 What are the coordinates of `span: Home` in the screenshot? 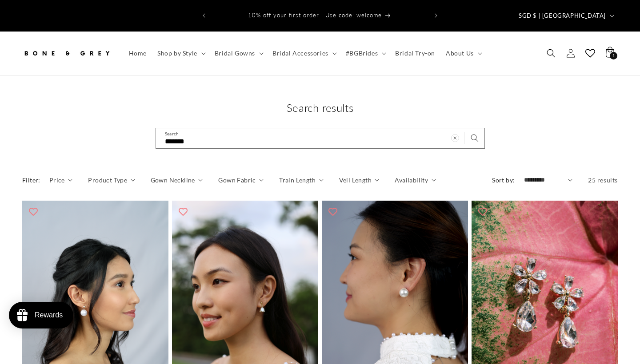 It's located at (138, 53).